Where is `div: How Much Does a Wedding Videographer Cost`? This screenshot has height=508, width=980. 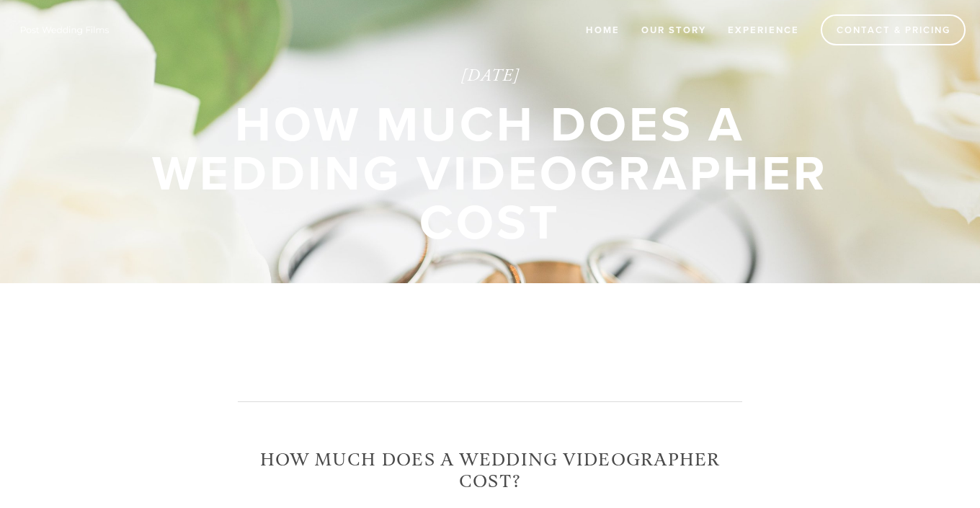 div: How Much Does a Wedding Videographer Cost is located at coordinates (490, 172).